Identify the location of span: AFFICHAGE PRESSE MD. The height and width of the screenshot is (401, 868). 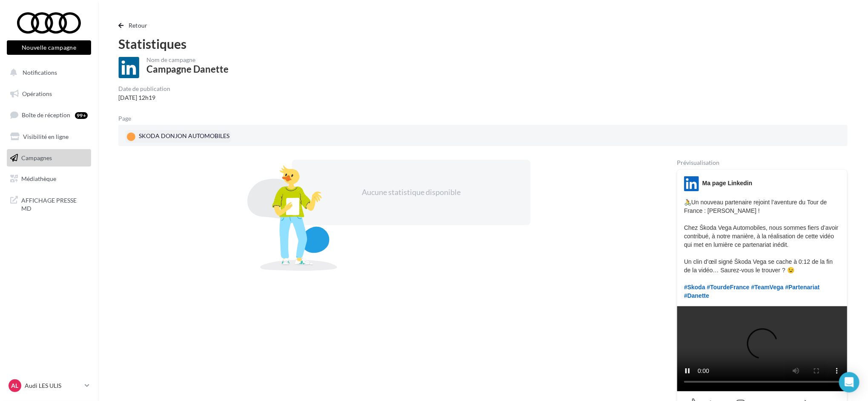
(55, 204).